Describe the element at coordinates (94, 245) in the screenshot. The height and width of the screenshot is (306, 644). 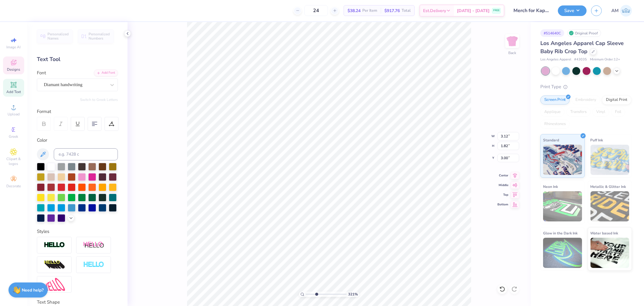
I see `img: Shadow` at that location.